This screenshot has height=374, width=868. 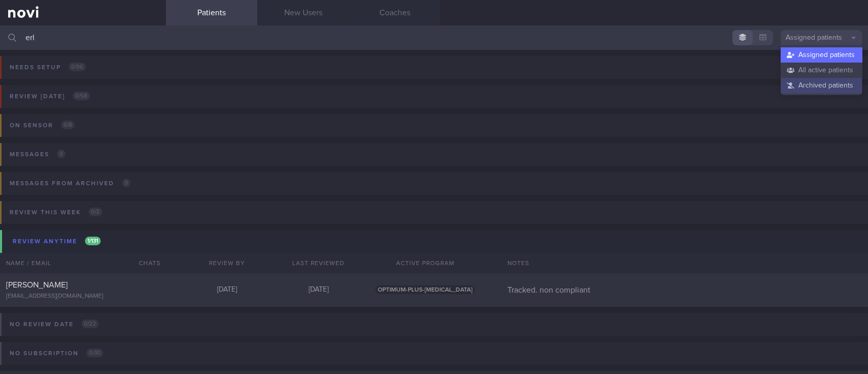 I want to click on span: 0 / 30, so click(x=94, y=352).